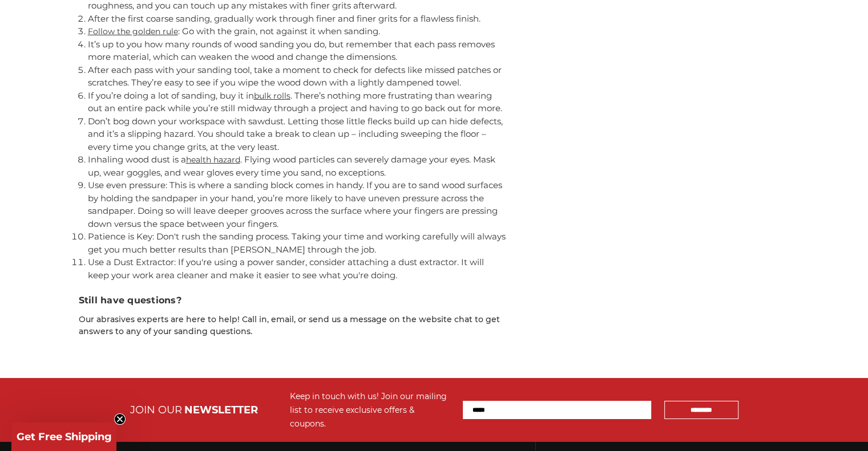 This screenshot has height=451, width=868. Describe the element at coordinates (64, 437) in the screenshot. I see `div: Get Free ShippingClose teaser` at that location.